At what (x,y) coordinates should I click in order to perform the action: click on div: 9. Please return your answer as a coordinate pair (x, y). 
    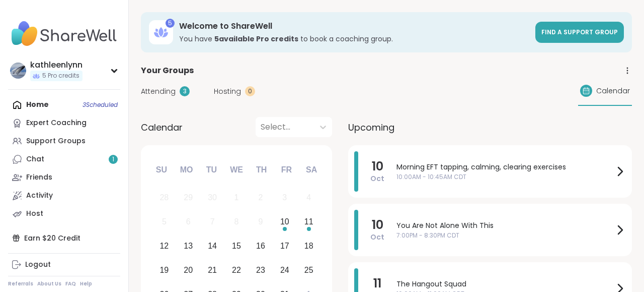
    Looking at the image, I should click on (260, 221).